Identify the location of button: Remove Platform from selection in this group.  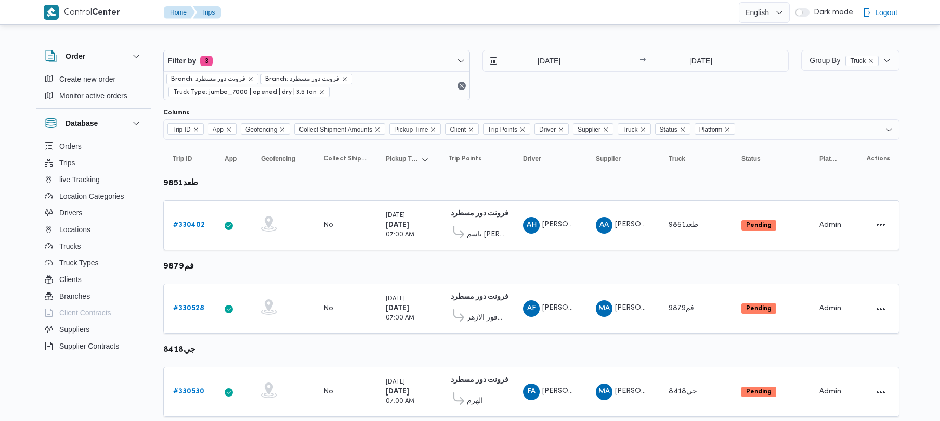
(728, 130).